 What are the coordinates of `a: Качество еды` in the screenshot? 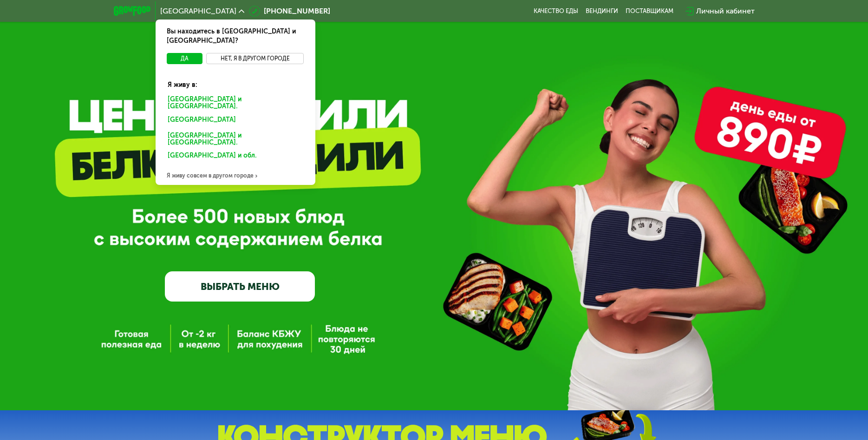 It's located at (556, 11).